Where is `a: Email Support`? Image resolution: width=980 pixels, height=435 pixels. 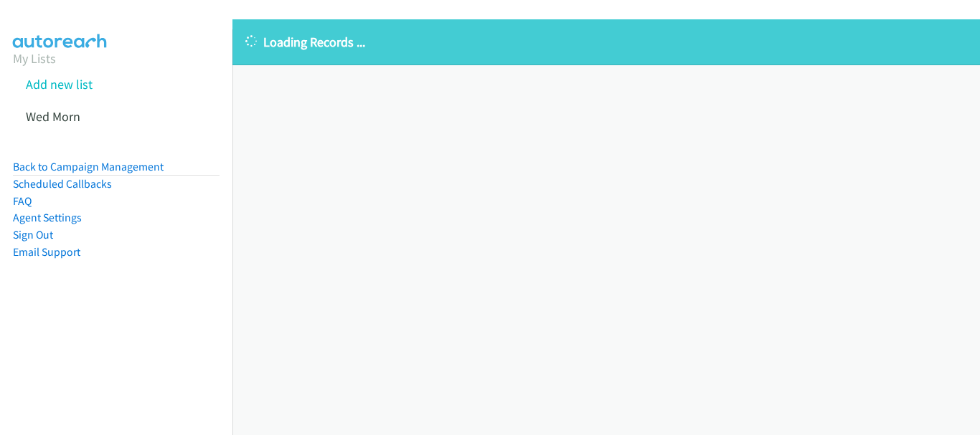
a: Email Support is located at coordinates (47, 251).